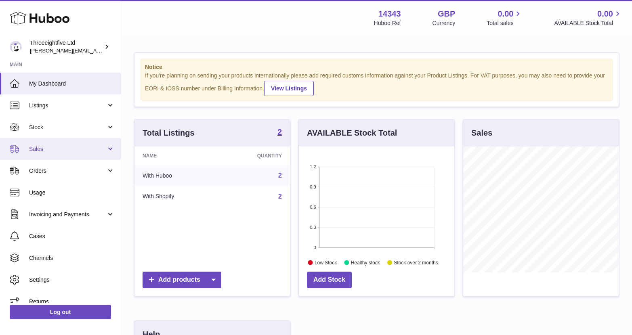 The width and height of the screenshot is (632, 335). What do you see at coordinates (481, 133) in the screenshot?
I see `h3: Sales` at bounding box center [481, 133].